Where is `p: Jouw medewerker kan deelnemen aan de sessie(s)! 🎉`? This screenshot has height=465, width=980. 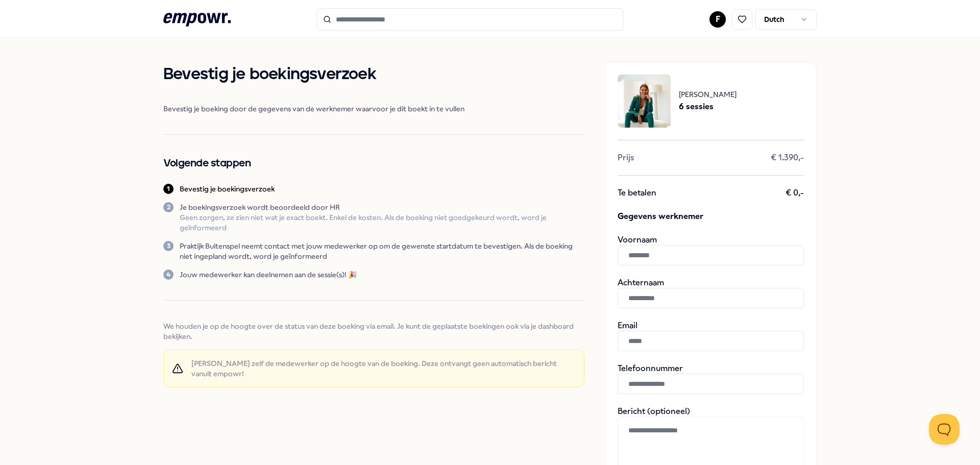 p: Jouw medewerker kan deelnemen aan de sessie(s)! 🎉 is located at coordinates (268, 275).